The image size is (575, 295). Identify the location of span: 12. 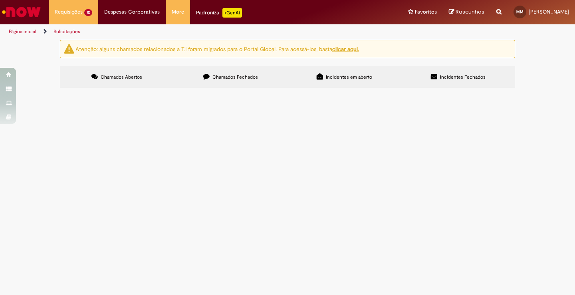
(88, 12).